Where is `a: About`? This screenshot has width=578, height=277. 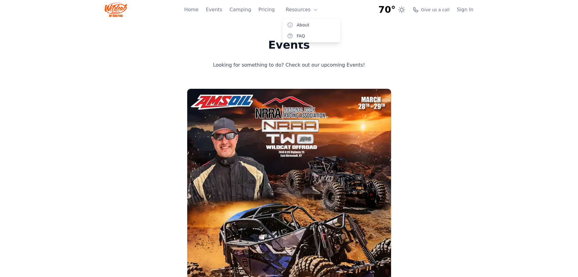 a: About is located at coordinates (311, 25).